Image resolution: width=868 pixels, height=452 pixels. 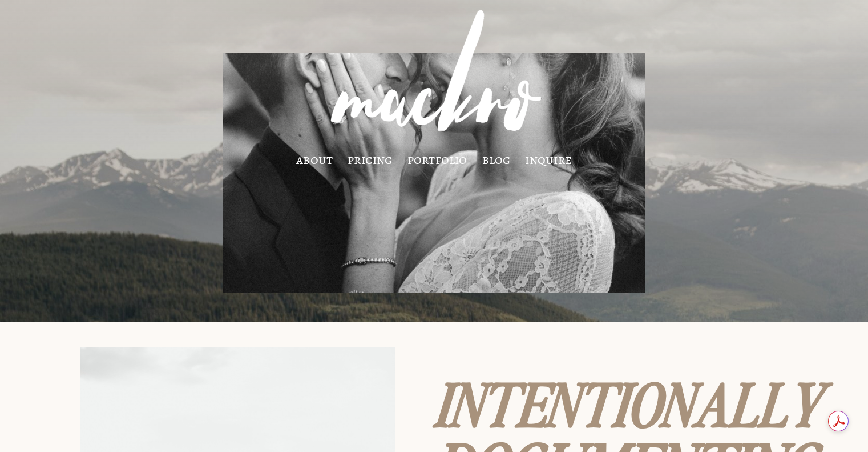 What do you see at coordinates (370, 160) in the screenshot?
I see `a: pricing` at bounding box center [370, 160].